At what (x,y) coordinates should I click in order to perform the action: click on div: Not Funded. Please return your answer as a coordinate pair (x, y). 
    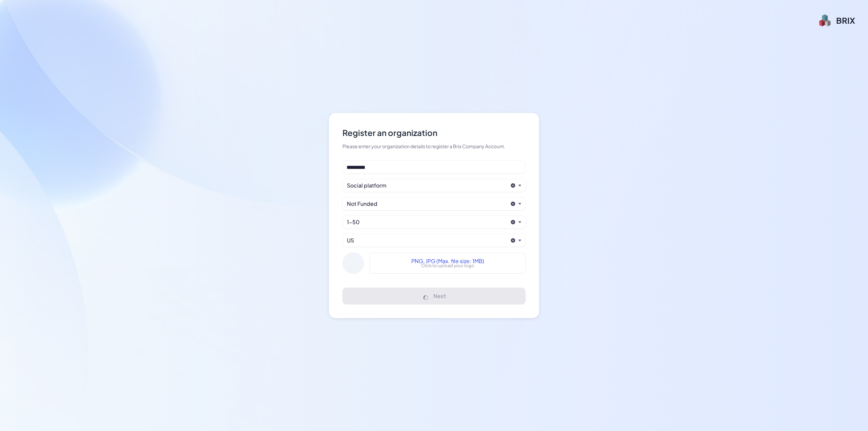
    Looking at the image, I should click on (427, 204).